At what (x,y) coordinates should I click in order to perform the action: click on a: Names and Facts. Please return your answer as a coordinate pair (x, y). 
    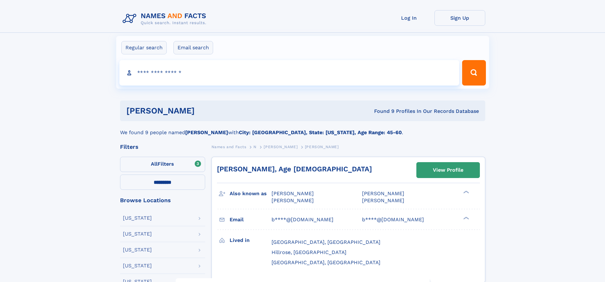
    Looking at the image, I should click on (229, 147).